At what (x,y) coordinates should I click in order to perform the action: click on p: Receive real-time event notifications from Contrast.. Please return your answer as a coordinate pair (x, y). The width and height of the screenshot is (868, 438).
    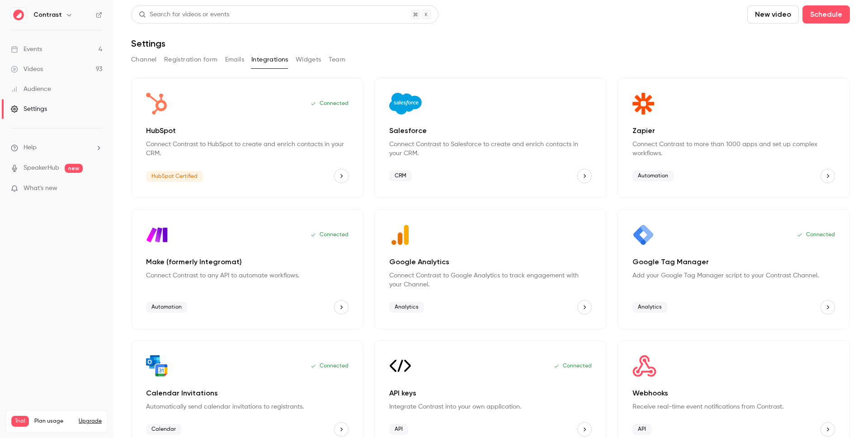
    Looking at the image, I should click on (733, 406).